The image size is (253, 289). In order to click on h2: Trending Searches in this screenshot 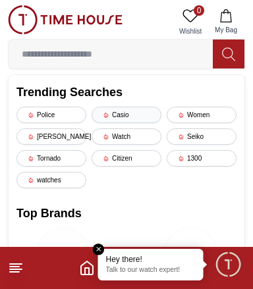, I will do `click(126, 92)`.